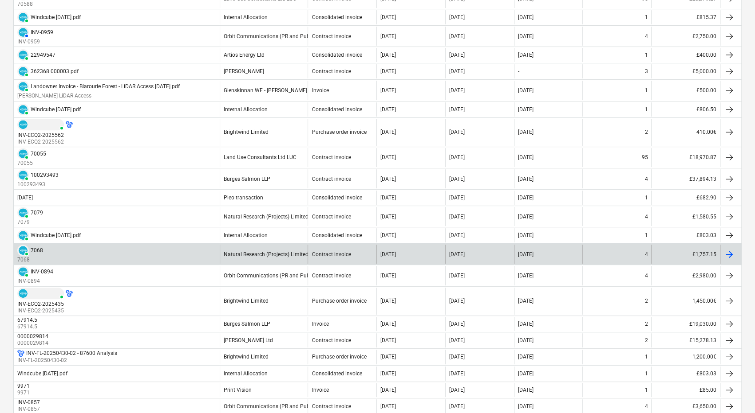 The width and height of the screenshot is (755, 413). I want to click on div: Consolidated invoice, so click(336, 374).